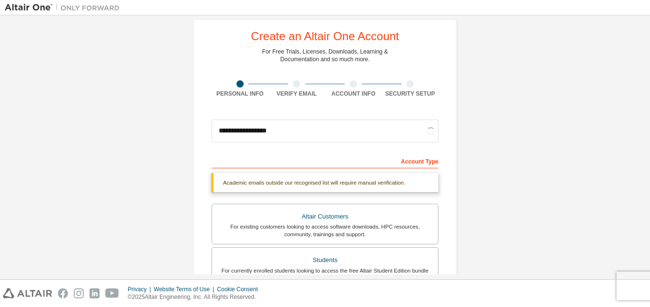  What do you see at coordinates (325, 217) in the screenshot?
I see `div: Altair Customers` at bounding box center [325, 217].